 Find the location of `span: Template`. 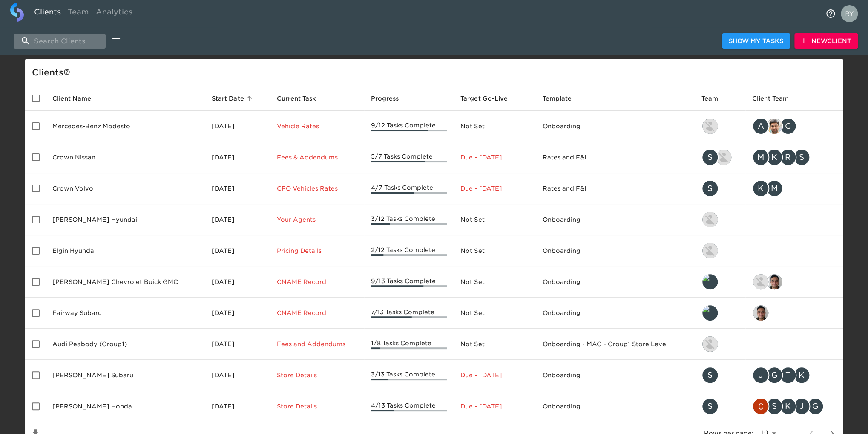

span: Template is located at coordinates (563, 98).